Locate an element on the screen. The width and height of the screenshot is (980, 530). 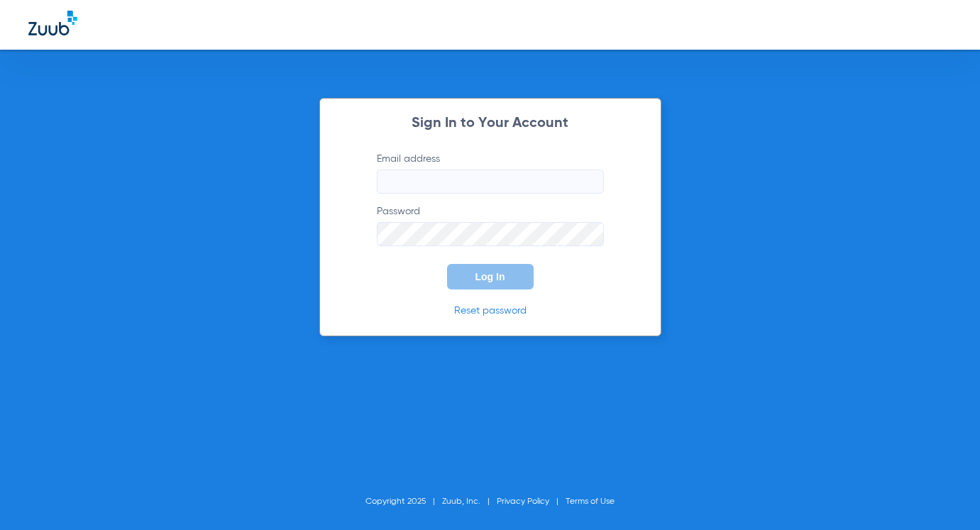
h2: Sign In to Your Account is located at coordinates (490, 123).